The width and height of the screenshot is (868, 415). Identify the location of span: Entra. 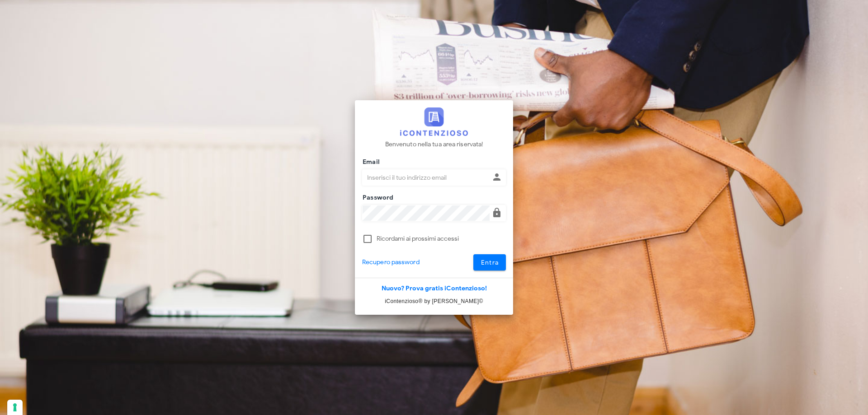
(490, 263).